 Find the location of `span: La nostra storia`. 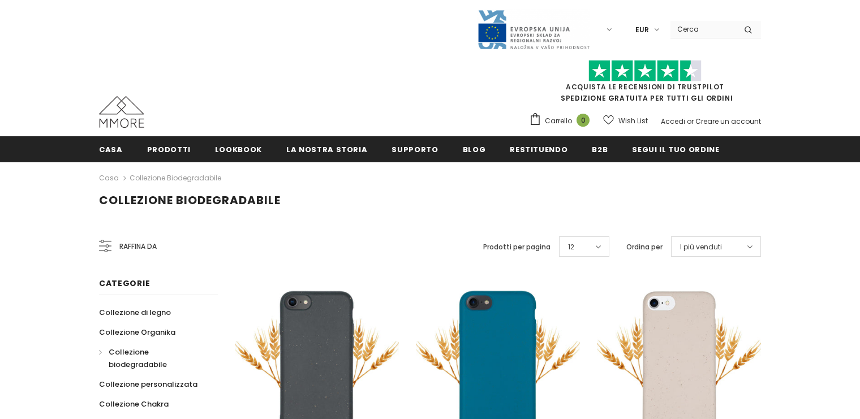

span: La nostra storia is located at coordinates (327, 149).